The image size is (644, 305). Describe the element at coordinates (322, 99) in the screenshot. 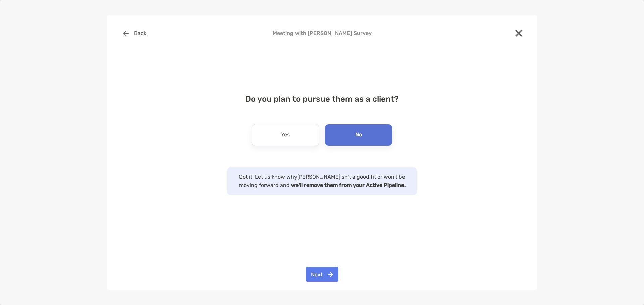

I see `h4: Do you plan to pursue them as a client?` at that location.